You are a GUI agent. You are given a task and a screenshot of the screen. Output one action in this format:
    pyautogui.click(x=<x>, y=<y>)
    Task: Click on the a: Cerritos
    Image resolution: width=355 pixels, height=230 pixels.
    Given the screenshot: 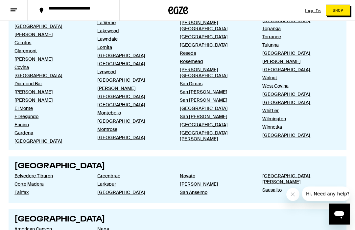 What is the action you would take?
    pyautogui.click(x=50, y=43)
    